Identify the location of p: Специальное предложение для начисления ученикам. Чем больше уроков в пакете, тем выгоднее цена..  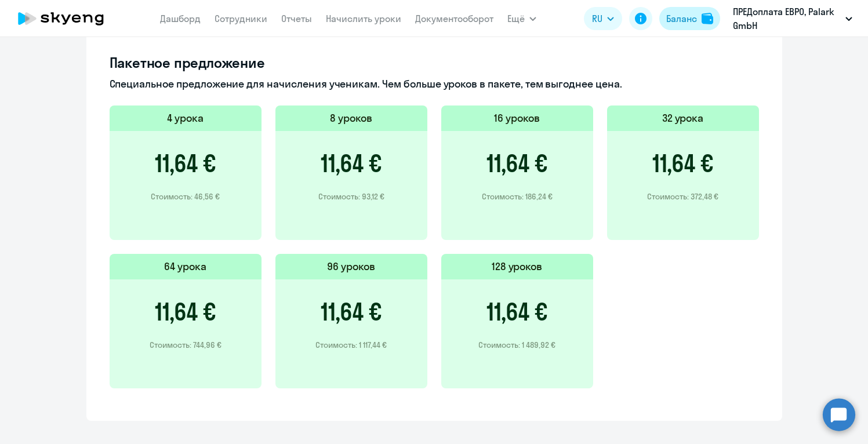
(434, 84).